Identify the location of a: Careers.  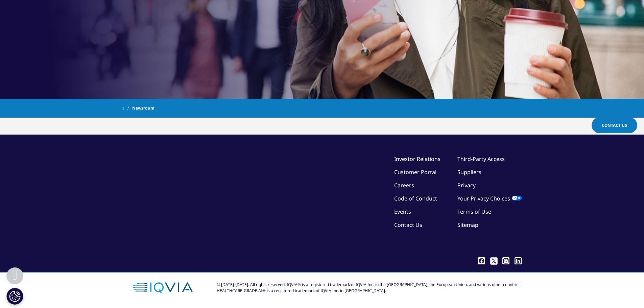
(404, 186).